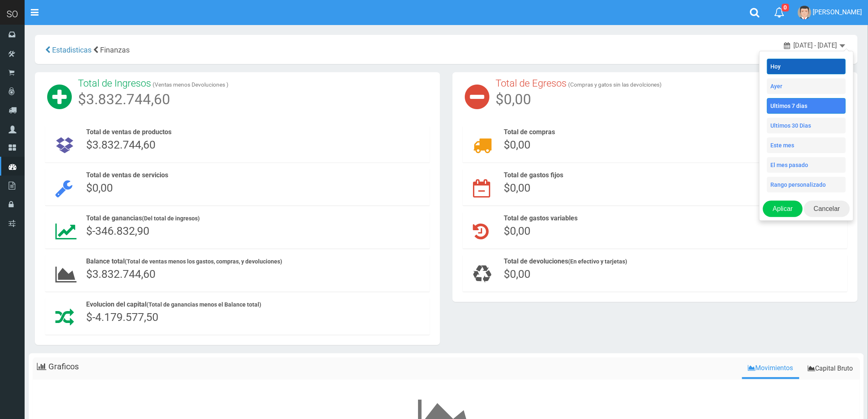  I want to click on button: Aplicar, so click(783, 209).